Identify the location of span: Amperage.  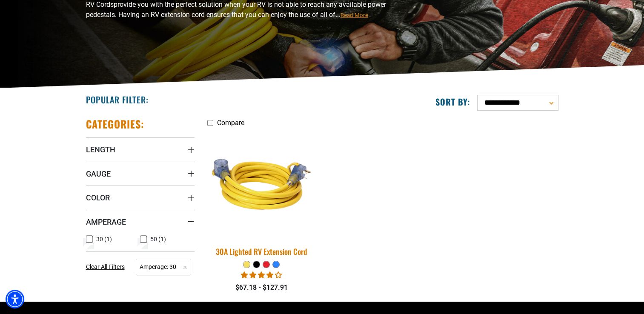
(106, 222).